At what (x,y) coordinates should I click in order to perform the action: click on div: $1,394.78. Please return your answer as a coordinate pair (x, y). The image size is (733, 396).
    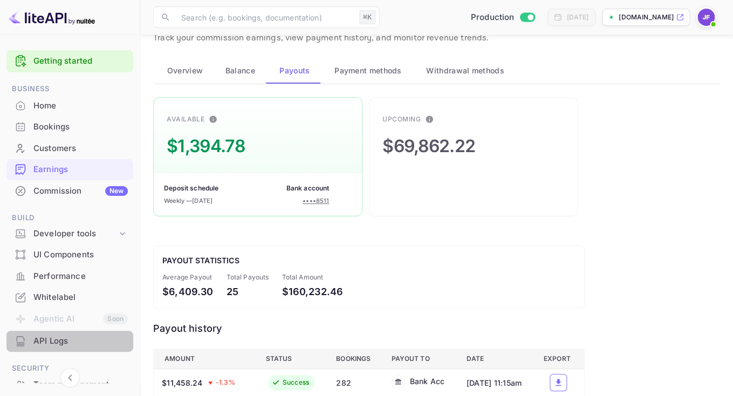
    Looking at the image, I should click on (206, 146).